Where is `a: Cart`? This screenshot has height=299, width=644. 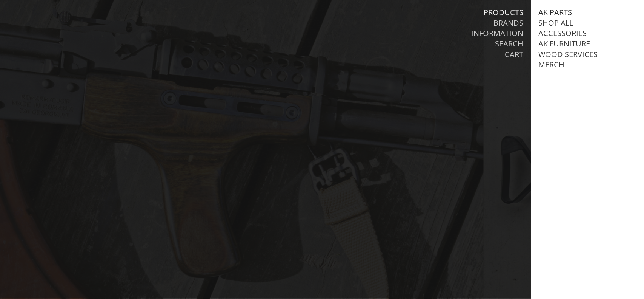 a: Cart is located at coordinates (514, 54).